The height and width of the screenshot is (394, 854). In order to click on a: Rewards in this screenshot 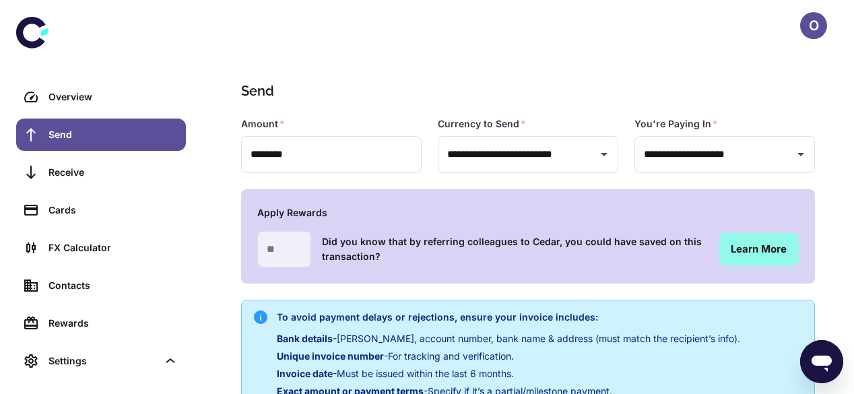, I will do `click(101, 323)`.